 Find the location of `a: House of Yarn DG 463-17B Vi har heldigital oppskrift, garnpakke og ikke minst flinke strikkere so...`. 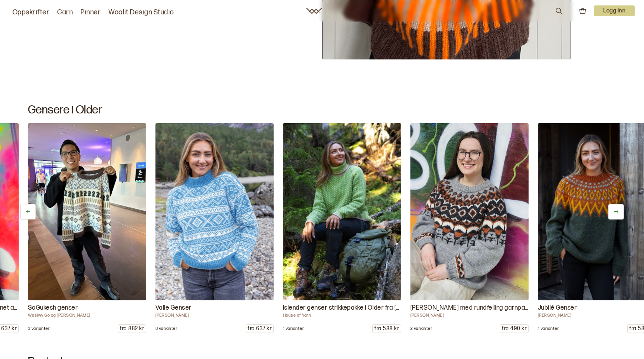

a: House of Yarn DG 463-17B Vi har heldigital oppskrift, garnpakke og ikke minst flinke strikkere so... is located at coordinates (342, 228).